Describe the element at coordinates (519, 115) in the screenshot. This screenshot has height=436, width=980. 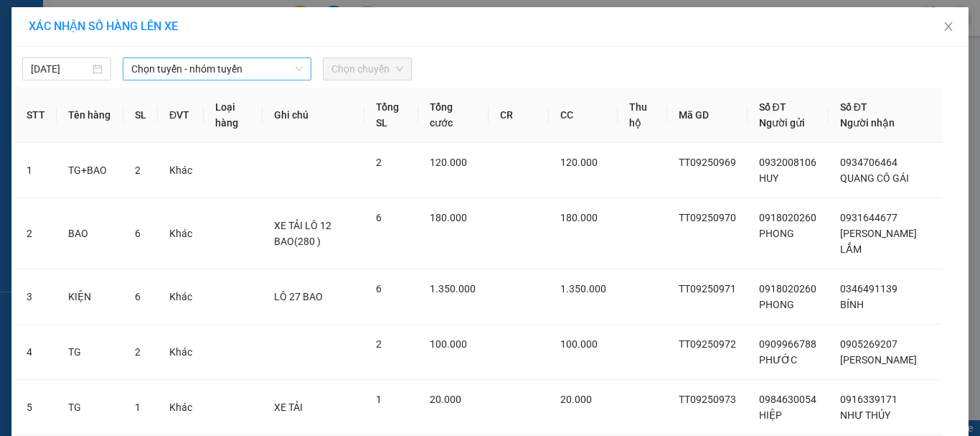
I see `th: CR` at that location.